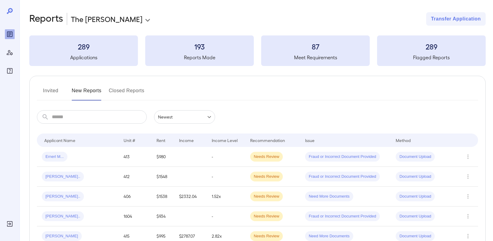  Describe the element at coordinates (163, 216) in the screenshot. I see `td: $934` at that location.